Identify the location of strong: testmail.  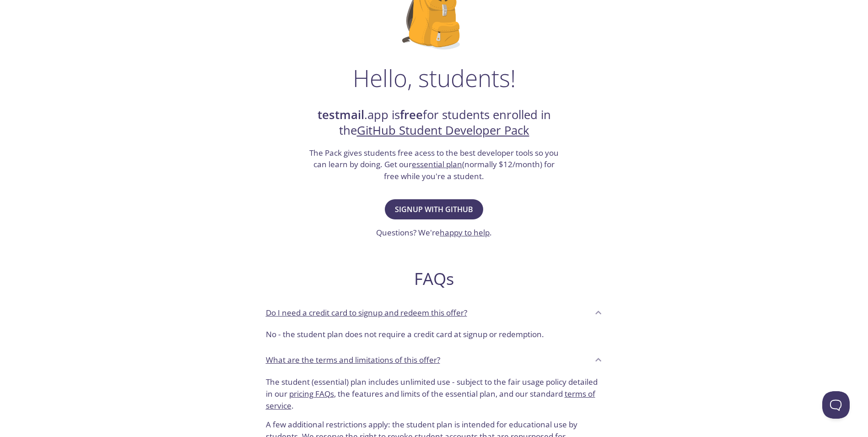
(341, 114).